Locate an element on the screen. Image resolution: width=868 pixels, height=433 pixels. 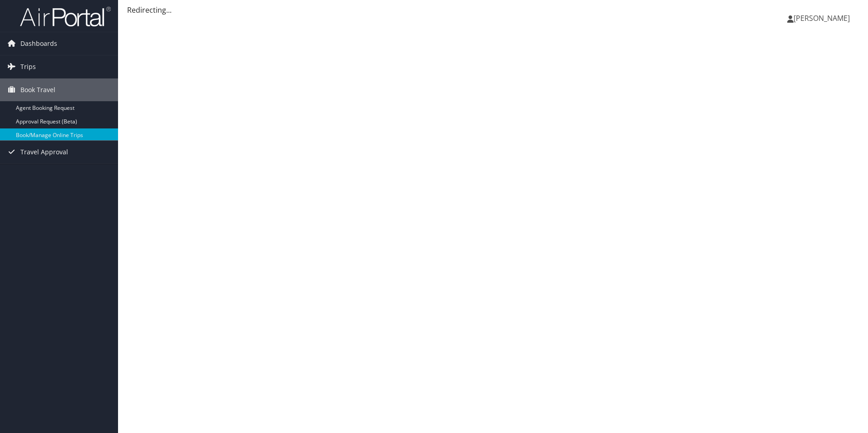
img: airportal-logo.png is located at coordinates (65, 16).